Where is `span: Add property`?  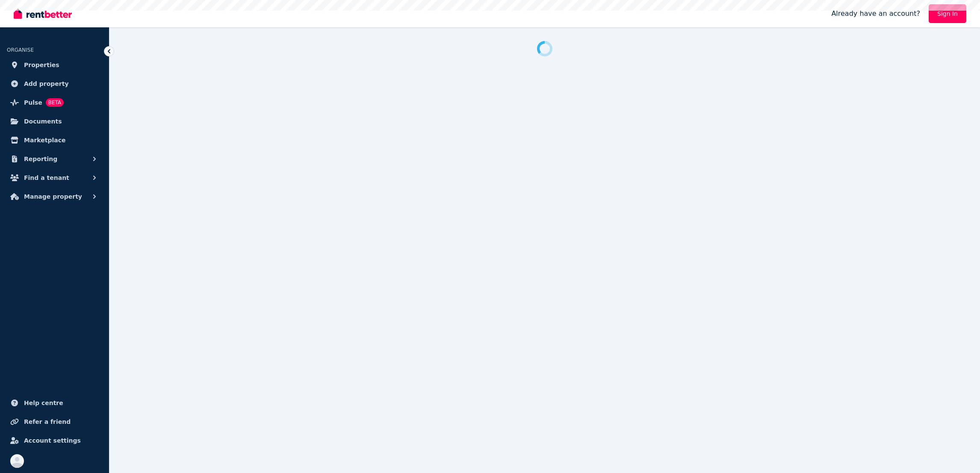 span: Add property is located at coordinates (46, 84).